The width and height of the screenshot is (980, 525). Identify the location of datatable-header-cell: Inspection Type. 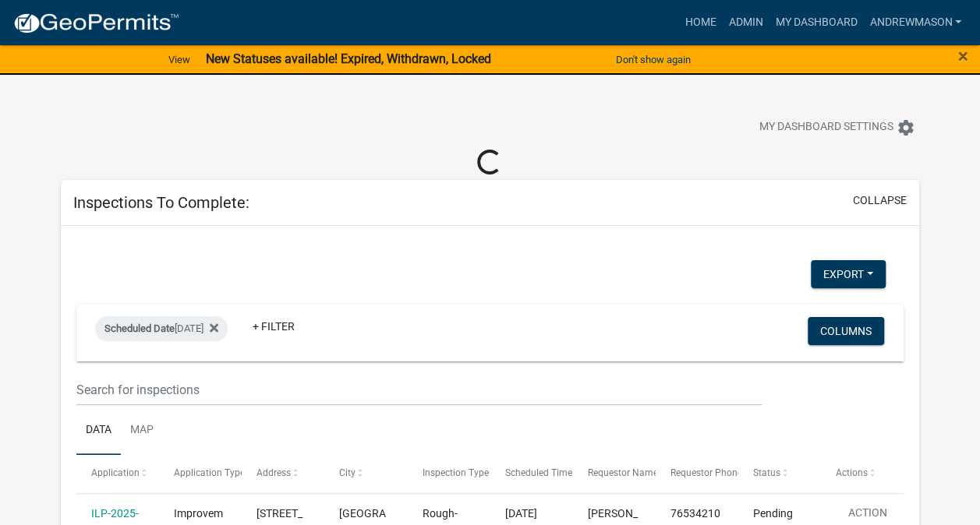
(448, 474).